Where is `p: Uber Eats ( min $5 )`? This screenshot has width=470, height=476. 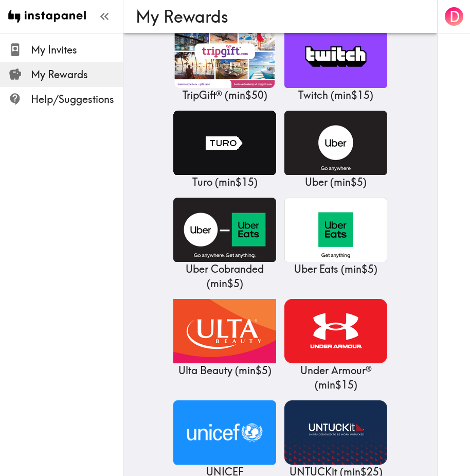
p: Uber Eats ( min $5 ) is located at coordinates (336, 269).